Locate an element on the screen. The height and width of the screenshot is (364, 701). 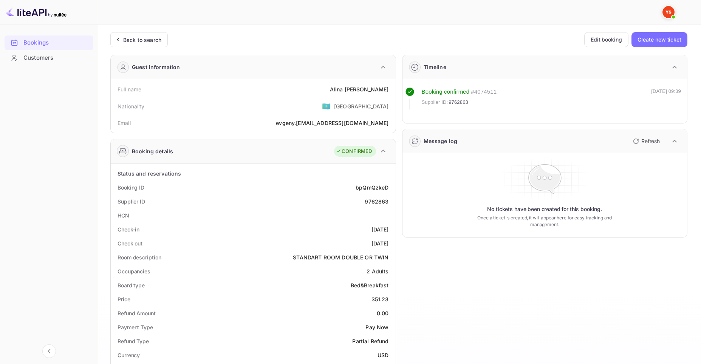
ya-tr-span: Bookings is located at coordinates (36, 43).